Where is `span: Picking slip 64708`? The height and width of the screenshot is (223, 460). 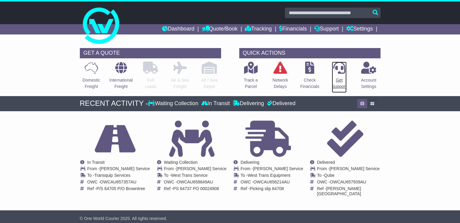 span: Picking slip 64708 is located at coordinates (267, 189).